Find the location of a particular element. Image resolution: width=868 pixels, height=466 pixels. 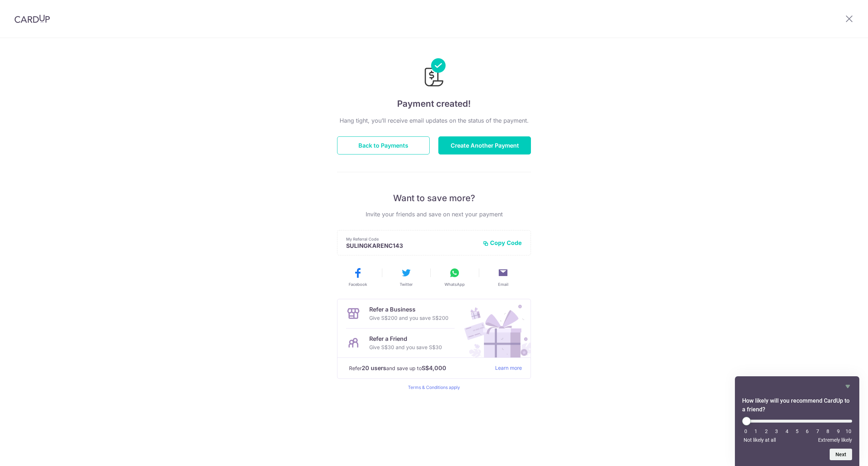

p: Invite your friends and save on next your payment is located at coordinates (434, 214).